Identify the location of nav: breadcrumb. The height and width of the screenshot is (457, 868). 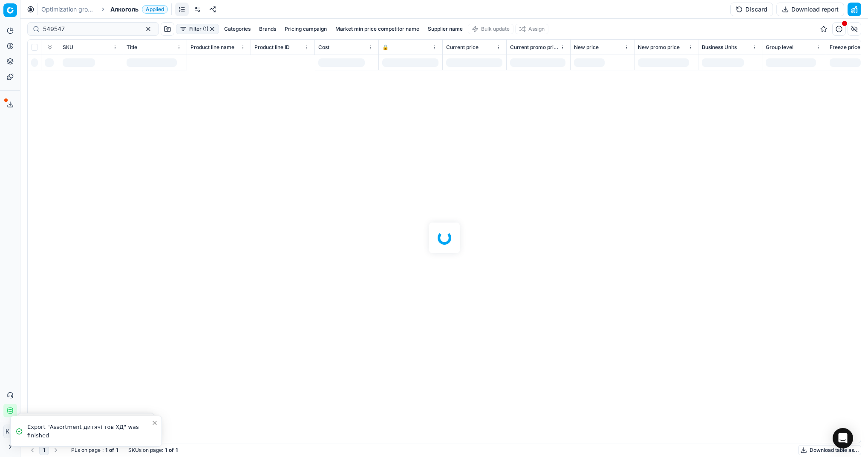
(104, 9).